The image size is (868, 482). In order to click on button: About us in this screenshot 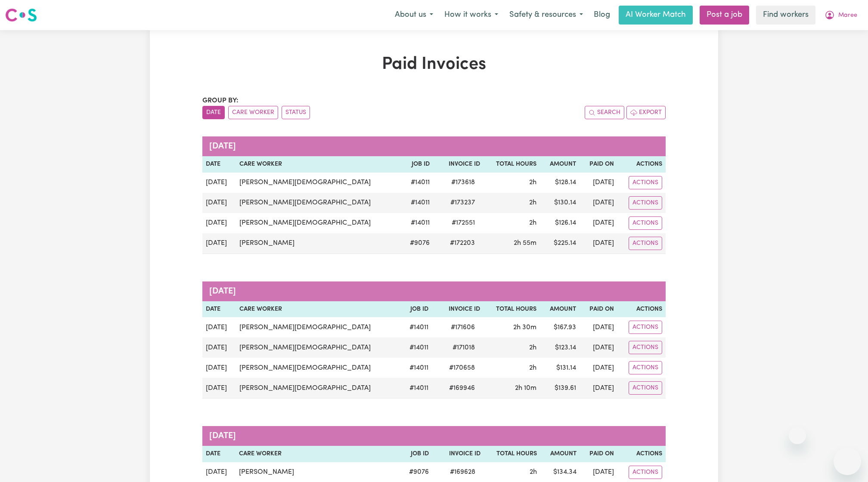, I will do `click(414, 15)`.